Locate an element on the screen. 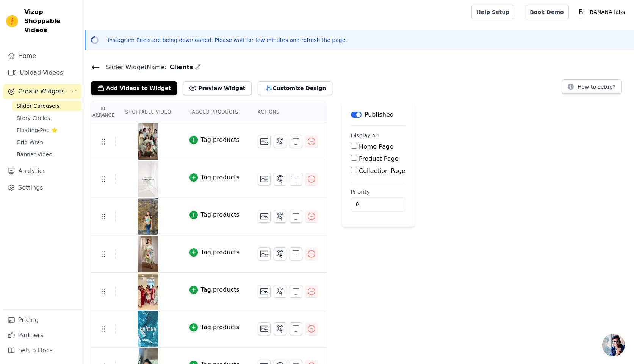 The height and width of the screenshot is (364, 634). a: Analytics is located at coordinates (42, 171).